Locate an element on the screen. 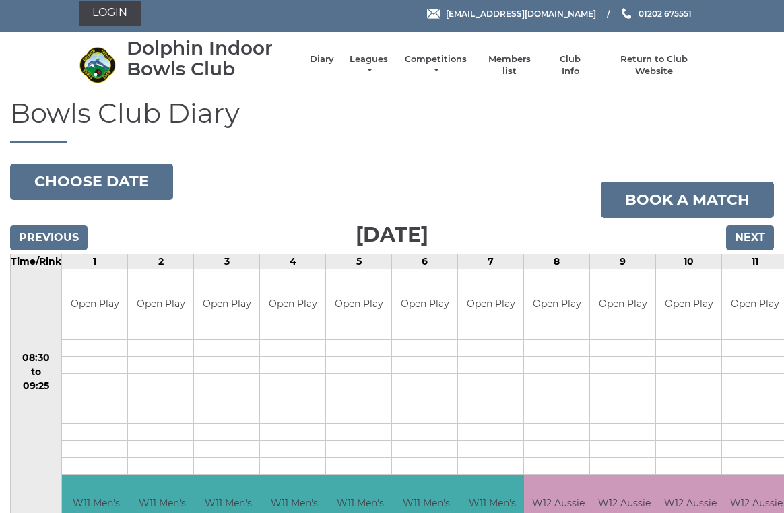  td: 08:30 to 09:25 is located at coordinates (36, 372).